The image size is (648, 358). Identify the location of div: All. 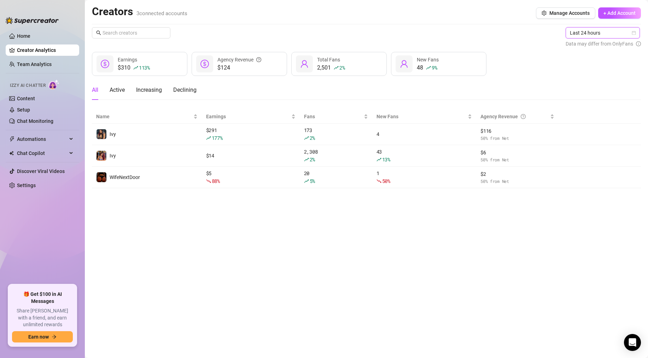
(95, 90).